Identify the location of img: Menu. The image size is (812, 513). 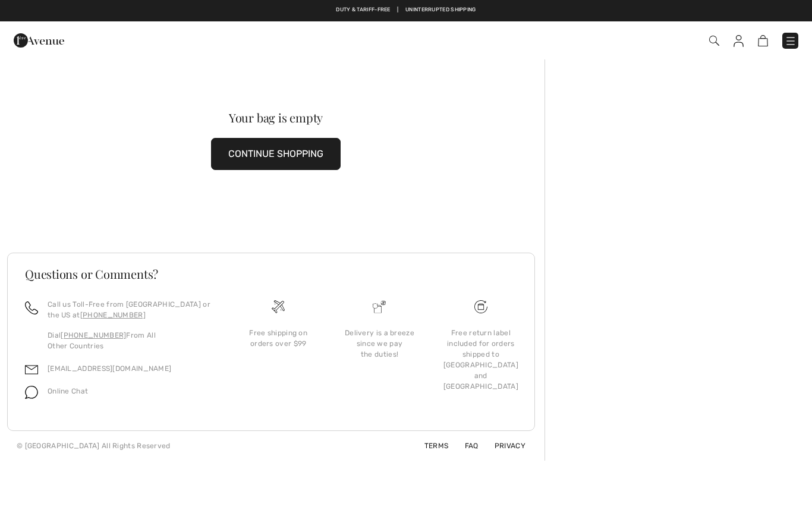
(791, 41).